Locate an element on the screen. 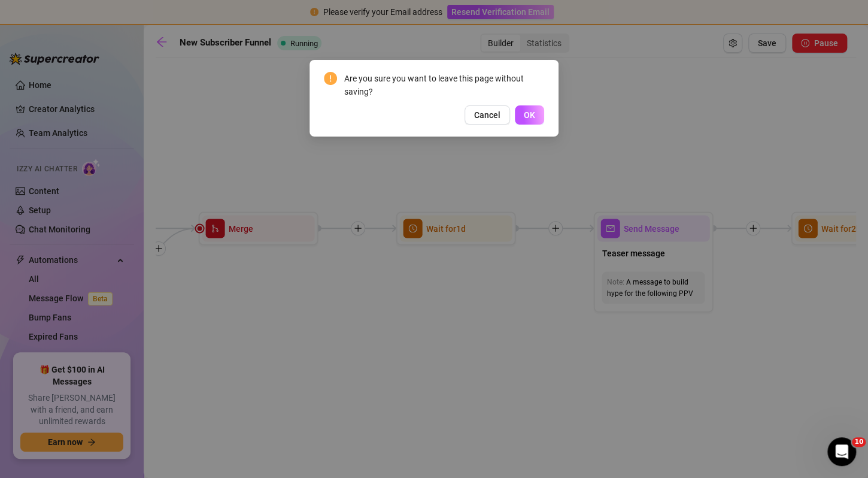 The image size is (868, 478). span: Cancel is located at coordinates (487, 115).